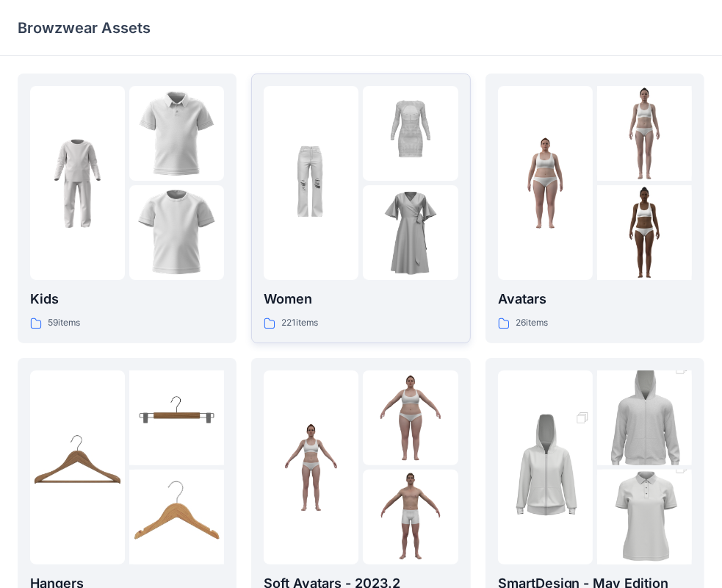 This screenshot has width=722, height=588. What do you see at coordinates (300, 323) in the screenshot?
I see `p: 221 items` at bounding box center [300, 323].